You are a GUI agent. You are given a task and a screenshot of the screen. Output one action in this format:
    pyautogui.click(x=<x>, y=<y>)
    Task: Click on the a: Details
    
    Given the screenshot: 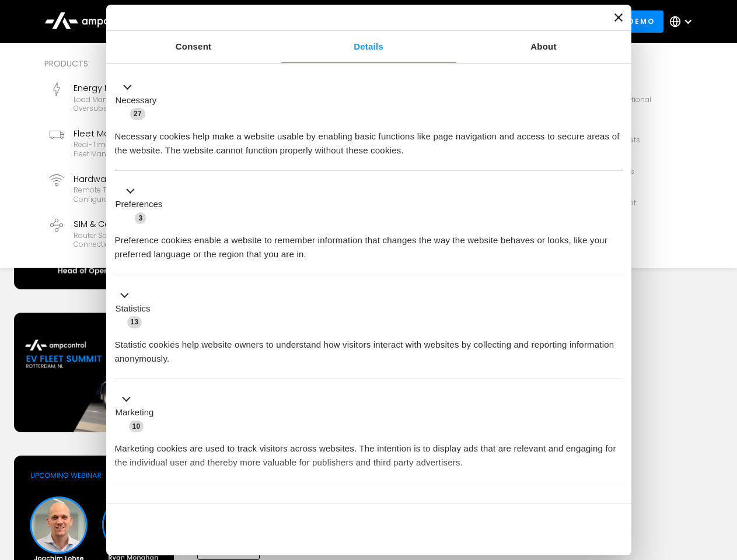 What is the action you would take?
    pyautogui.click(x=369, y=47)
    